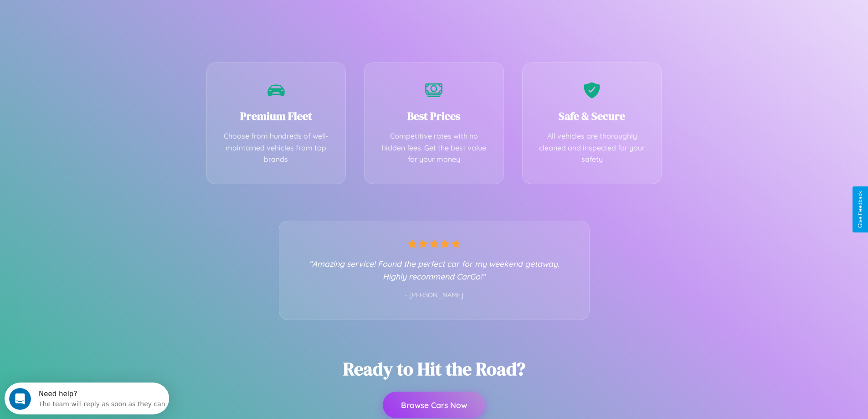  What do you see at coordinates (434, 270) in the screenshot?
I see `p: "Amazing service! Found the perfect car for my weekend getaway. Highly recommend CarGo!"` at bounding box center [434, 270].